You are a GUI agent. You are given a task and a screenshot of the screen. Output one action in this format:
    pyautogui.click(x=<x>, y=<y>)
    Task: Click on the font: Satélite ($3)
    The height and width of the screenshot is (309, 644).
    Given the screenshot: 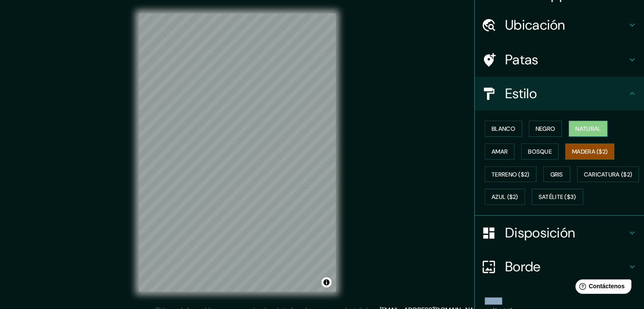 What is the action you would take?
    pyautogui.click(x=557, y=197)
    